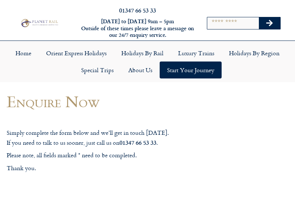  I want to click on a: Special Trips, so click(97, 70).